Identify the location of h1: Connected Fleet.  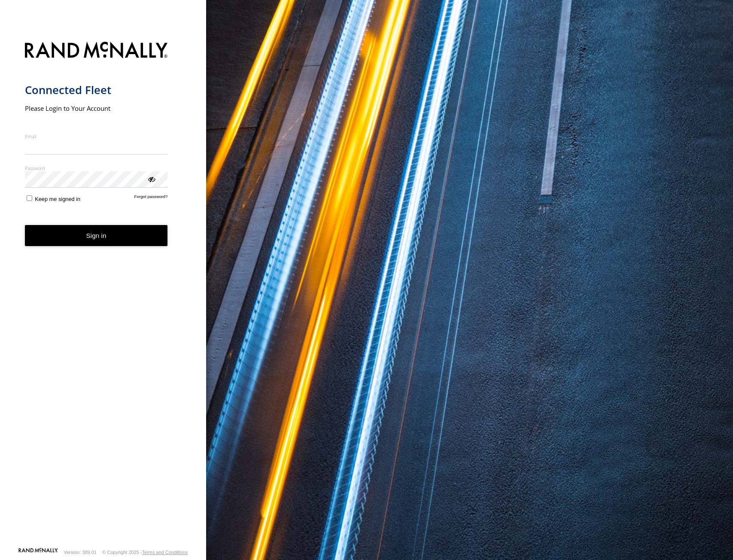
(96, 90).